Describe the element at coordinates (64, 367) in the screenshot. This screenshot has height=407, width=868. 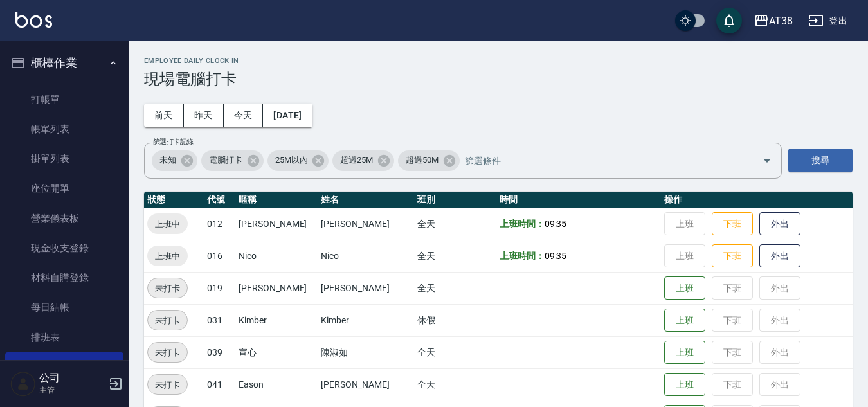
I see `a: 現場電腦打卡` at that location.